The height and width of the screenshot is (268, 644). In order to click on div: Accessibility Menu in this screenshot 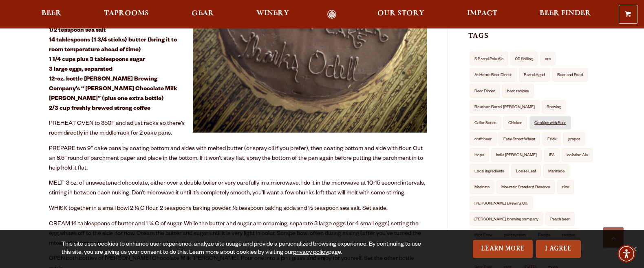, I will do `click(626, 254)`.